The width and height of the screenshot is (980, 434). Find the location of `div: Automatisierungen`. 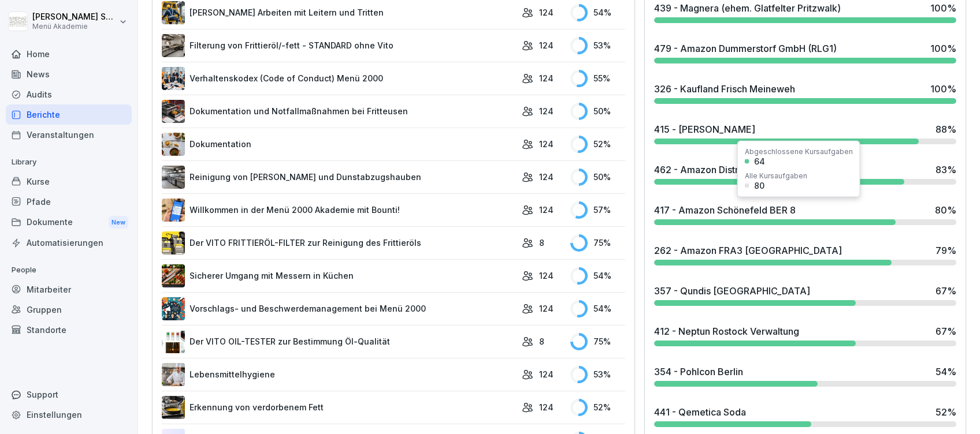

div: Automatisierungen is located at coordinates (68, 242).